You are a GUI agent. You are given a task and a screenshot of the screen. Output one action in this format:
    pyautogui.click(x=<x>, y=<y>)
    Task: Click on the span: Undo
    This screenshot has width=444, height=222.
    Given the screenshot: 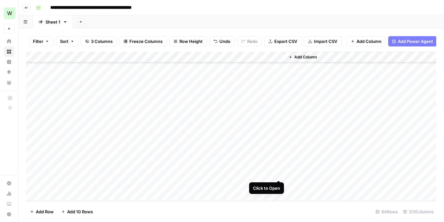 What is the action you would take?
    pyautogui.click(x=225, y=41)
    